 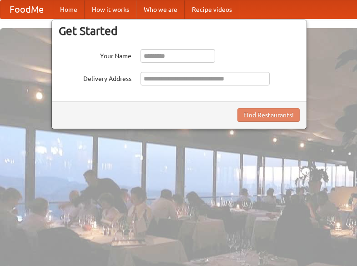 What do you see at coordinates (95, 55) in the screenshot?
I see `label: Your Name` at bounding box center [95, 55].